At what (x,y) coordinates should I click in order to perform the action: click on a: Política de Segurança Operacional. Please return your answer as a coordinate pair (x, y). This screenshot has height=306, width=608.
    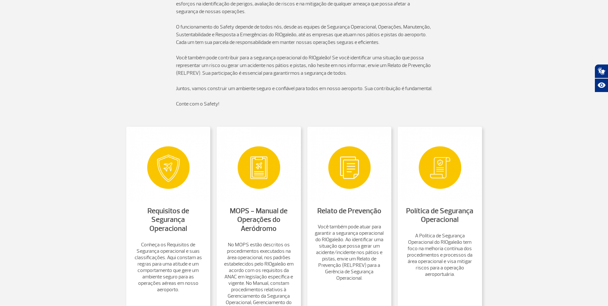
    Looking at the image, I should click on (440, 215).